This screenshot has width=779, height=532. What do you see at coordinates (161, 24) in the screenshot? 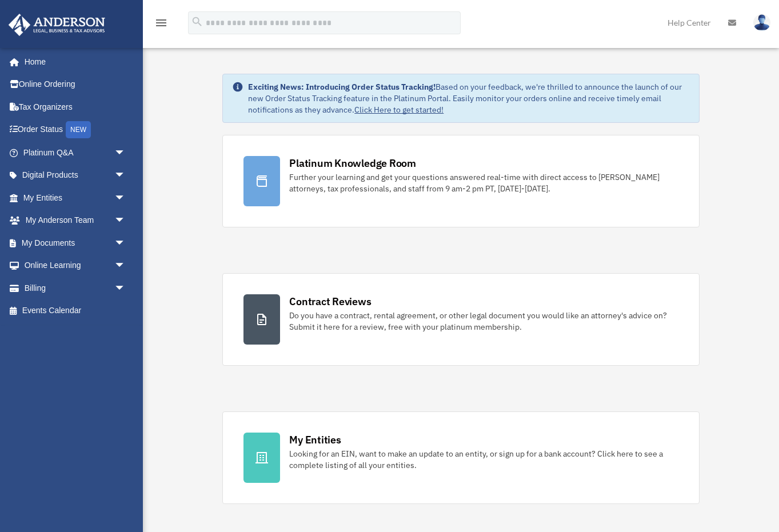
I see `a: menu` at bounding box center [161, 24].